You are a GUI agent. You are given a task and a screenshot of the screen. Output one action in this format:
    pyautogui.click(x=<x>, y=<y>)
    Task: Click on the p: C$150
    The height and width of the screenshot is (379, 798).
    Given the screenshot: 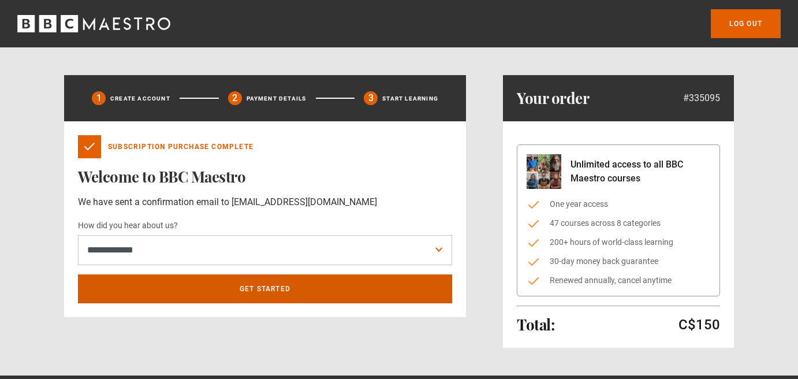 What is the action you would take?
    pyautogui.click(x=699, y=325)
    